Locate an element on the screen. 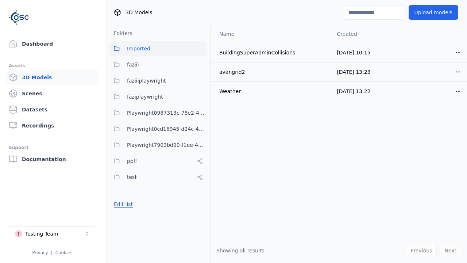  a: Recordings is located at coordinates (52, 126).